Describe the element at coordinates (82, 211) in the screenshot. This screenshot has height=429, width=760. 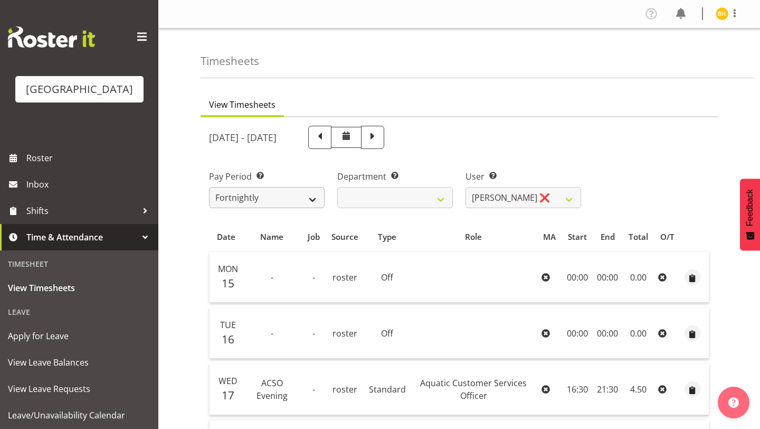
I see `span: Shifts` at that location.